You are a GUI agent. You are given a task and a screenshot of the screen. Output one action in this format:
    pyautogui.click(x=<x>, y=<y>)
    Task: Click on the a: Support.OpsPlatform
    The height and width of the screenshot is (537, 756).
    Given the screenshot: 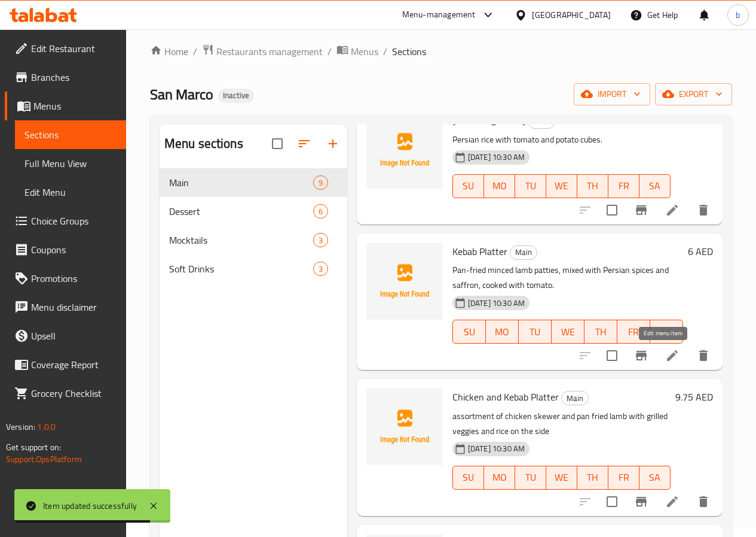 What is the action you would take?
    pyautogui.click(x=44, y=459)
    